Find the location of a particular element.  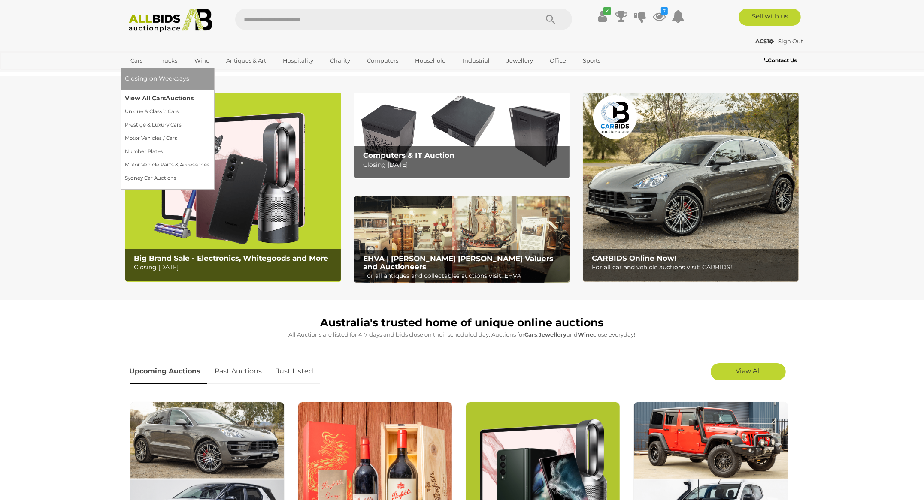

a: CARBIDS Online Now! CARBIDS Online Now! For all car and vehicle auctions visit: CARBIDS! is located at coordinates (690, 187).